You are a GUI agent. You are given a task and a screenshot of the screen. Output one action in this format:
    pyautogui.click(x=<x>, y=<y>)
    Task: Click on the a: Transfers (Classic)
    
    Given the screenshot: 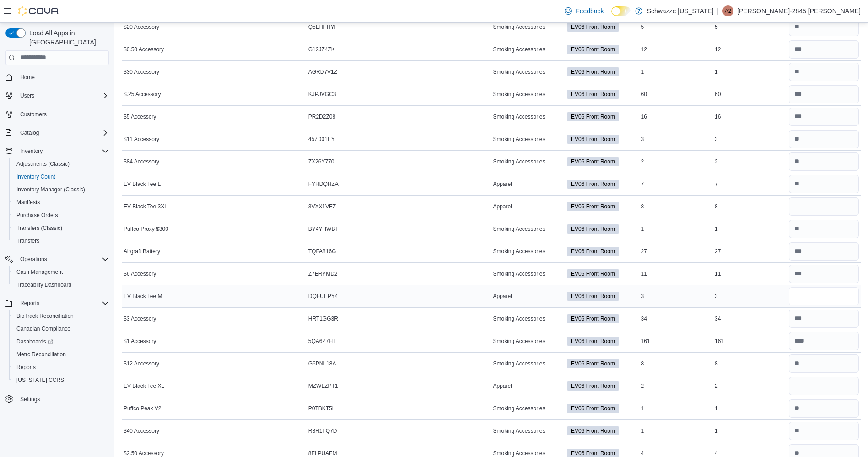 What is the action you would take?
    pyautogui.click(x=39, y=228)
    